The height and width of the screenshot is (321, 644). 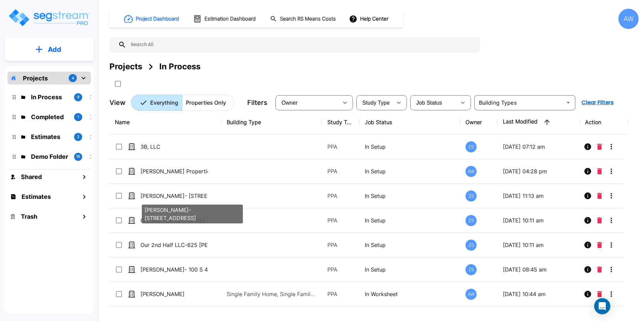 What do you see at coordinates (164, 103) in the screenshot?
I see `p: Everything` at bounding box center [164, 103].